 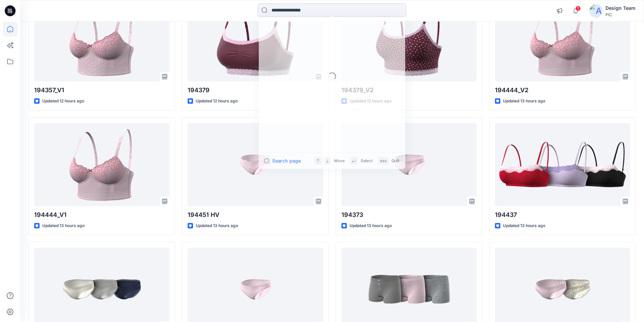 What do you see at coordinates (283, 161) in the screenshot?
I see `button: Search page` at bounding box center [283, 161].